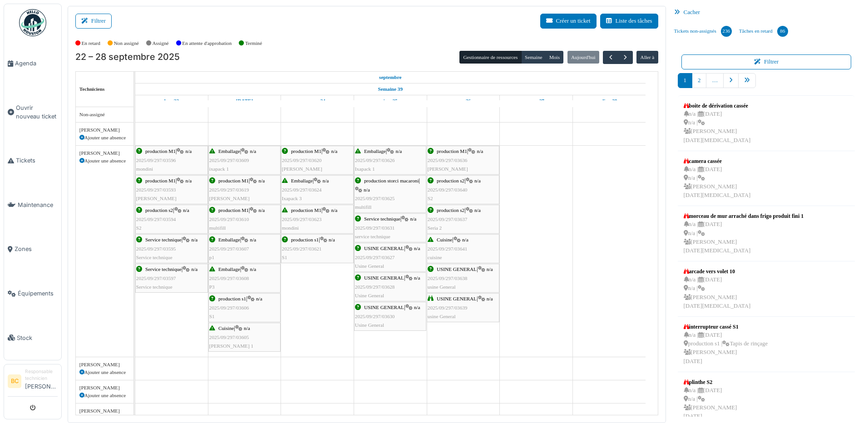 The image size is (868, 423). Describe the element at coordinates (37, 294) in the screenshot. I see `span: Équipements` at that location.